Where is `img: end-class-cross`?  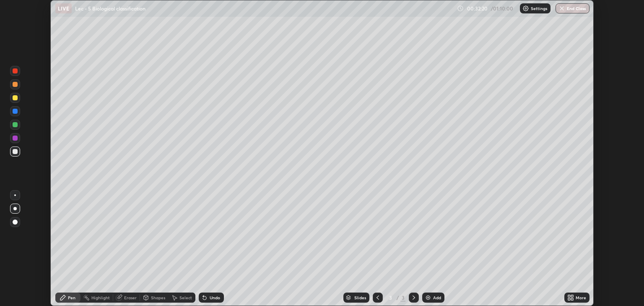
img: end-class-cross is located at coordinates (562, 8).